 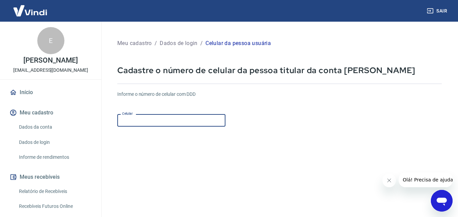 I want to click on button: Sair, so click(x=437, y=11).